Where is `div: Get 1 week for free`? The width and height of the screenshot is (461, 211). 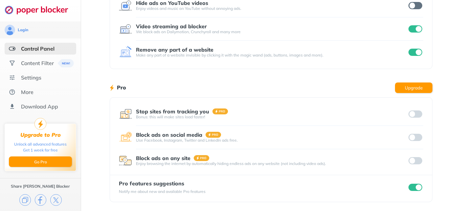
div: Get 1 week for free is located at coordinates (40, 150).